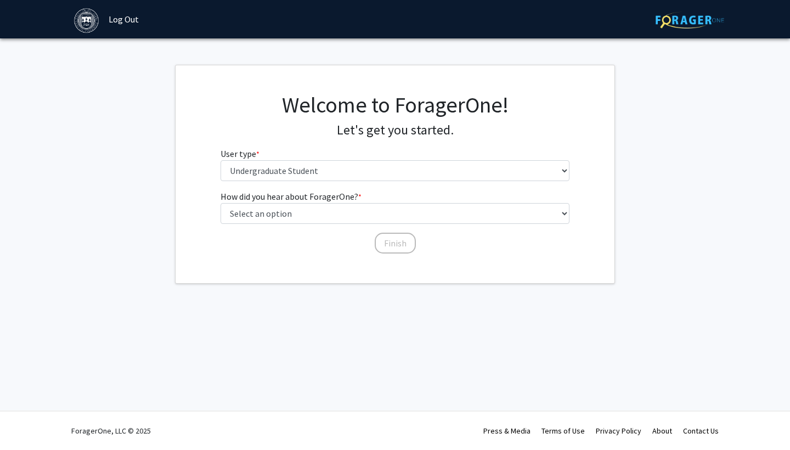 This screenshot has width=790, height=450. Describe the element at coordinates (662, 430) in the screenshot. I see `a: About` at that location.